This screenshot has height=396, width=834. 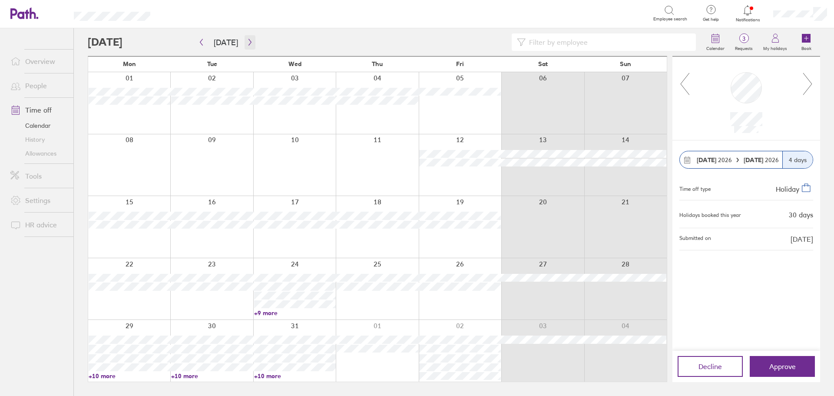 I want to click on span: Notifications, so click(x=748, y=20).